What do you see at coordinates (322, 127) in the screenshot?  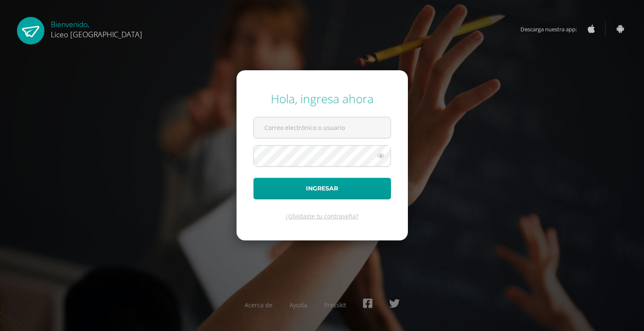 I see `input: Correo electrónico o usuario` at bounding box center [322, 127].